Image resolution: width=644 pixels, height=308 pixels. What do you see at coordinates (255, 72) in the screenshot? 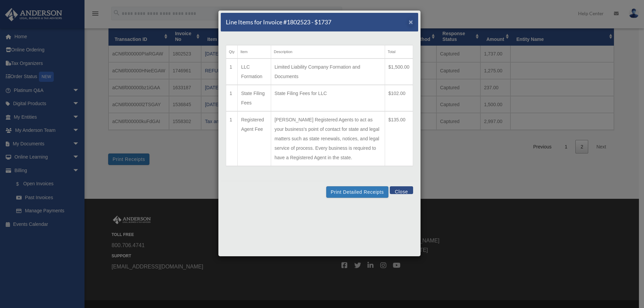
I see `td: LLC Formation` at bounding box center [255, 72].